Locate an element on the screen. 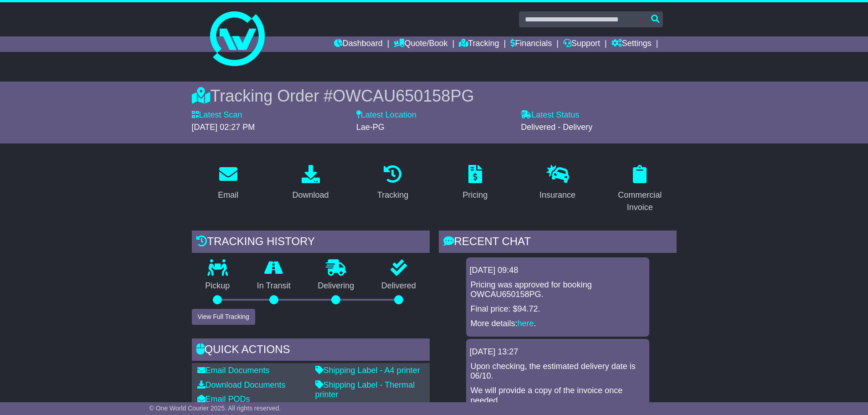 The width and height of the screenshot is (868, 415). p: Upon checking, the estimated delivery date is 06/10. is located at coordinates (558, 371).